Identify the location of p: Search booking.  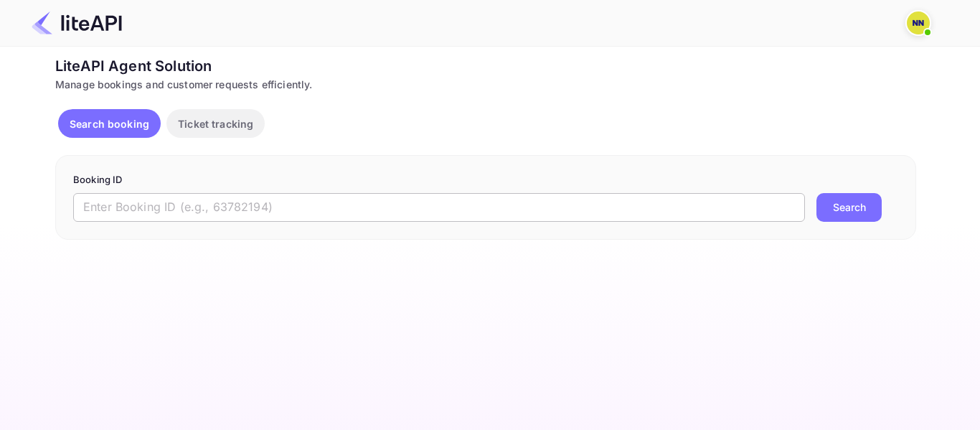
(109, 123).